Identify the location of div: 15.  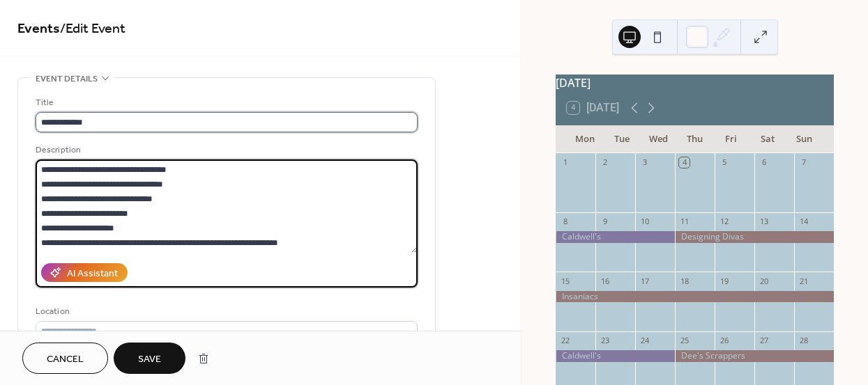
(565, 281).